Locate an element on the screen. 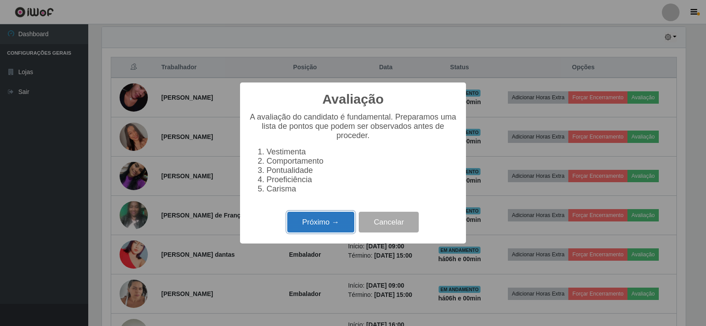 The height and width of the screenshot is (326, 706). h2: Avaliação is located at coordinates (353, 99).